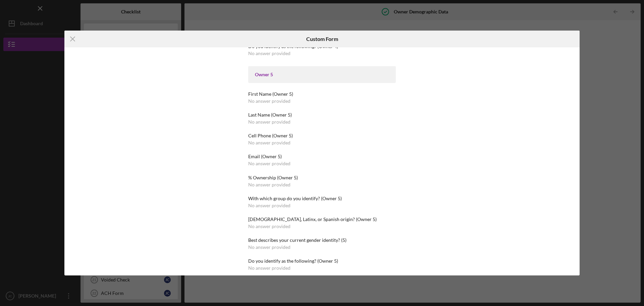 The image size is (644, 306). What do you see at coordinates (322, 136) in the screenshot?
I see `div: Cell Phone (Owner 5)` at bounding box center [322, 136].